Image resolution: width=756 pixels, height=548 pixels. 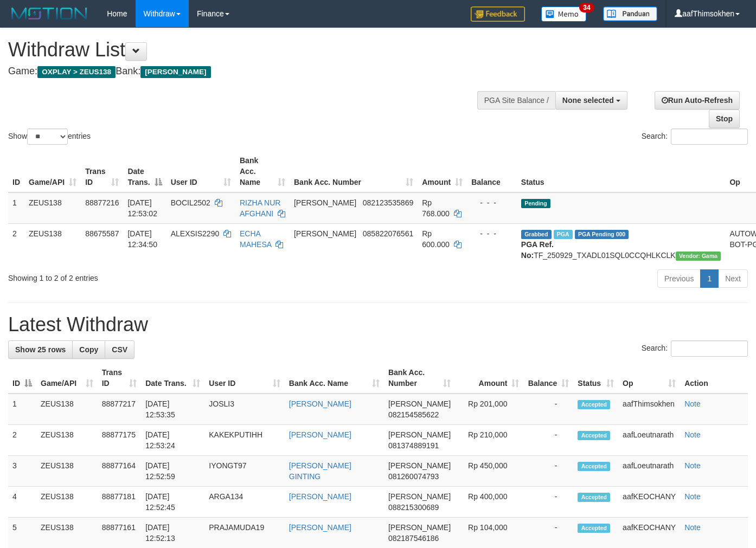 I want to click on td: IYONGT97, so click(x=245, y=471).